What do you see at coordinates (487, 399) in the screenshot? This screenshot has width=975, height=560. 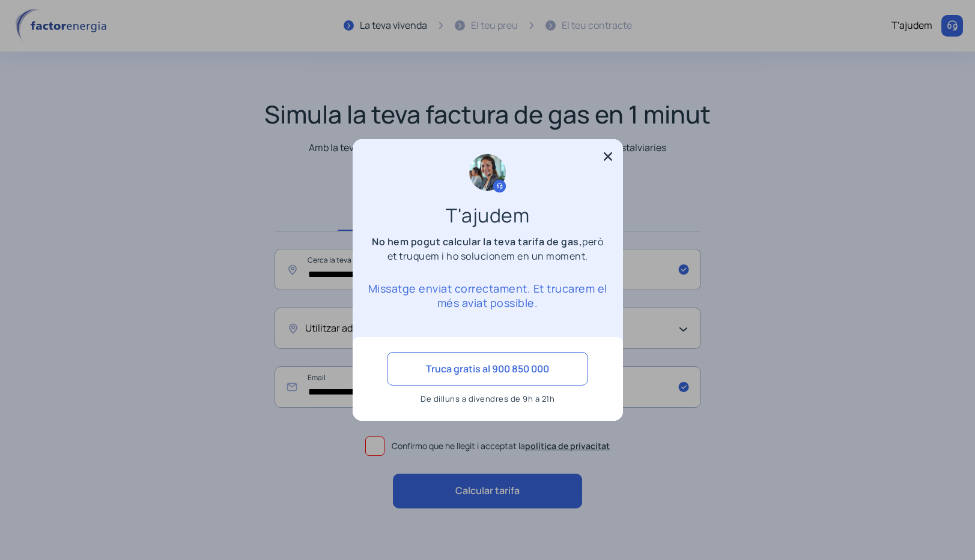 I see `p: De dilluns a divendres de 9h a 21h` at bounding box center [487, 399].